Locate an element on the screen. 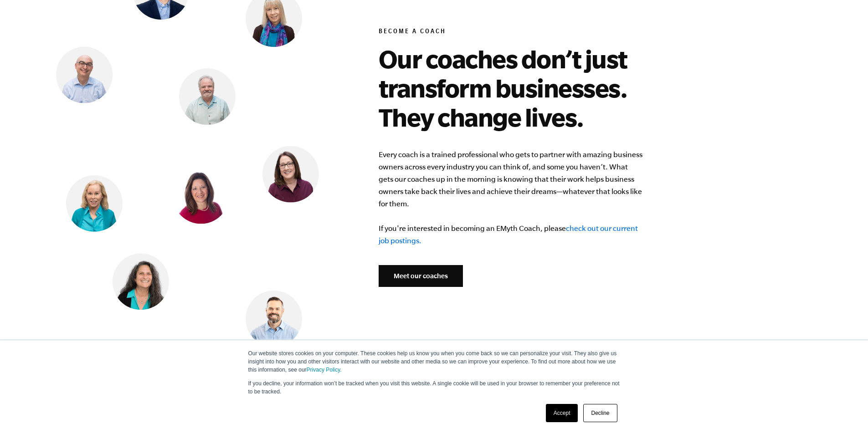 This screenshot has width=868, height=434. img: Mark Krull, EMyth Business Coach is located at coordinates (208, 97).